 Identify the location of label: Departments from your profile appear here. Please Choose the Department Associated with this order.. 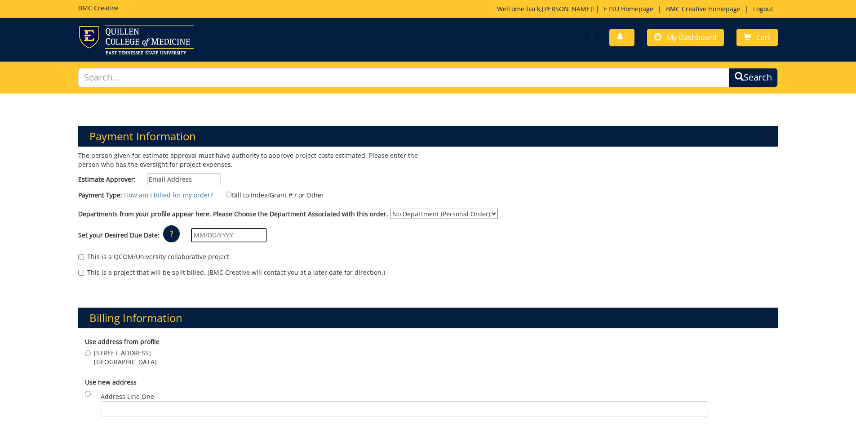
(233, 214).